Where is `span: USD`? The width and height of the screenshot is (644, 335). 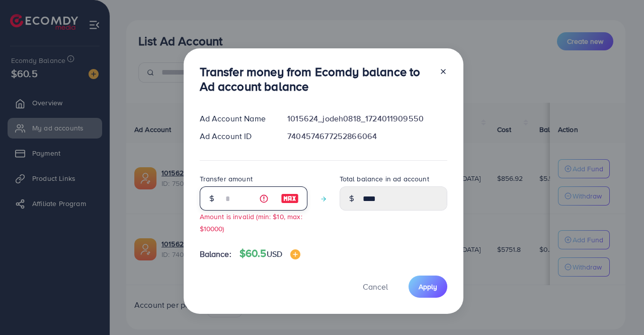
span: USD is located at coordinates (274, 254).